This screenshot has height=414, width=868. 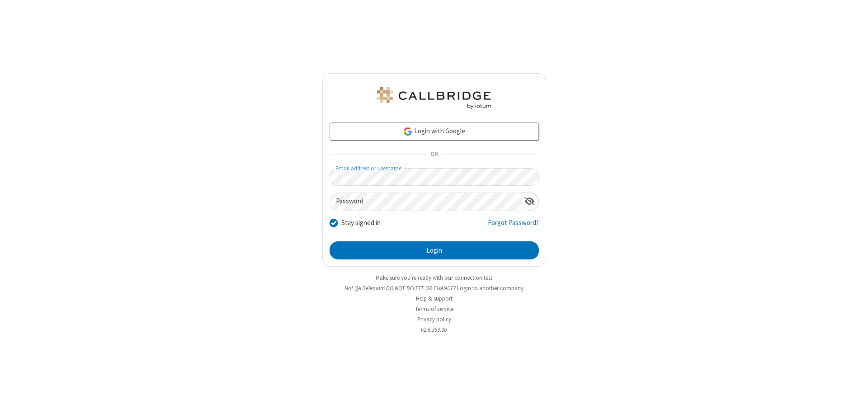 I want to click on a: Make sure you're ready with our connection test, so click(x=434, y=277).